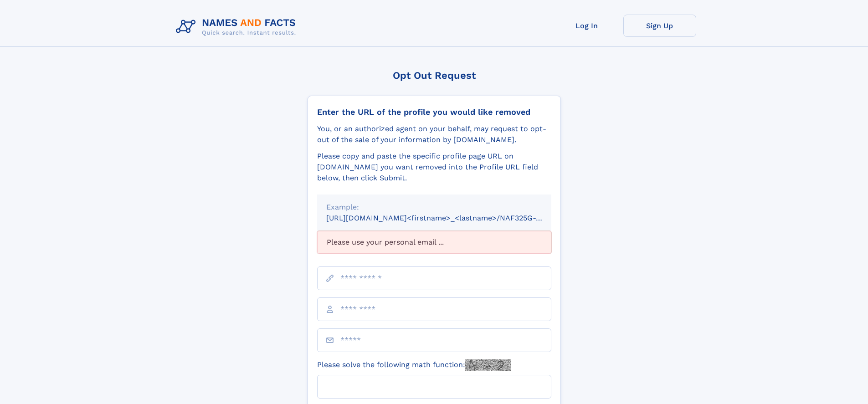 This screenshot has width=868, height=404. What do you see at coordinates (238, 27) in the screenshot?
I see `img: Logo Names and Facts` at bounding box center [238, 27].